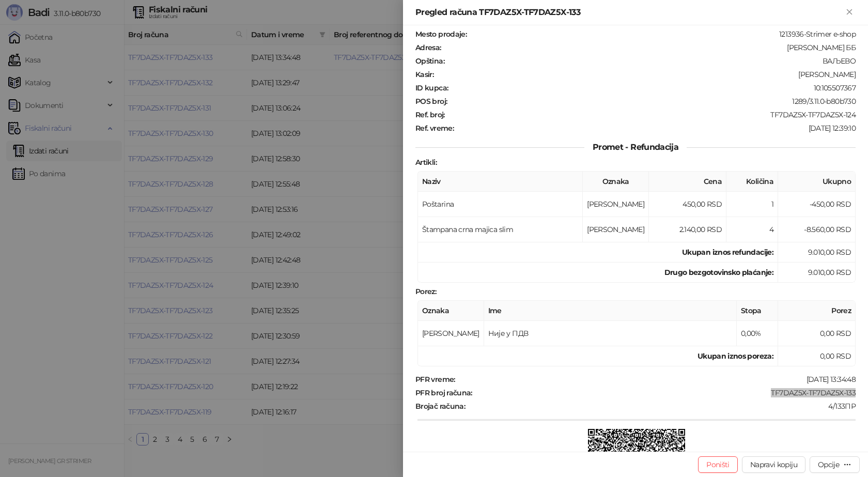 This screenshot has width=868, height=477. What do you see at coordinates (653, 88) in the screenshot?
I see `div: 10:105507367` at bounding box center [653, 88].